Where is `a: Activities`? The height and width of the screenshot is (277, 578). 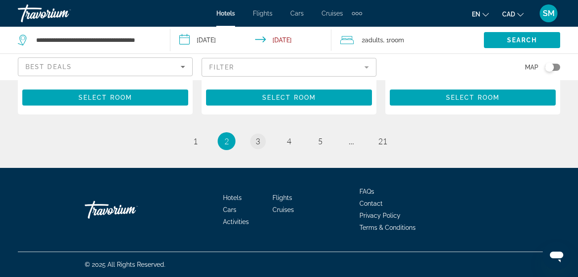
a: Activities is located at coordinates (236, 222).